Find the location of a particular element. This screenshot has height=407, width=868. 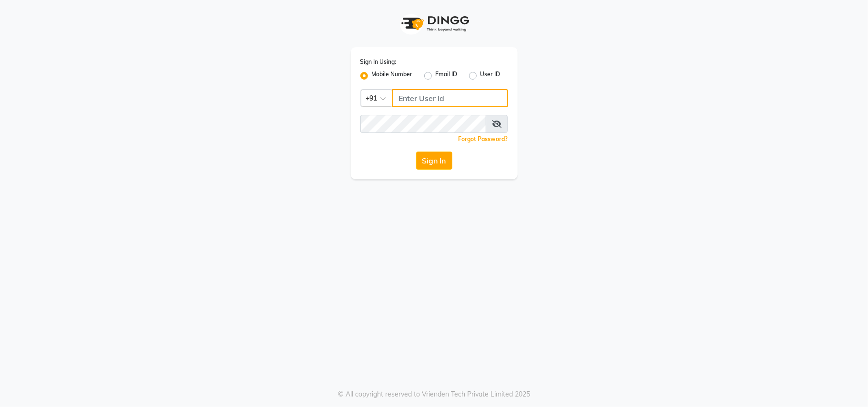

label: Mobile Number is located at coordinates (393, 76).